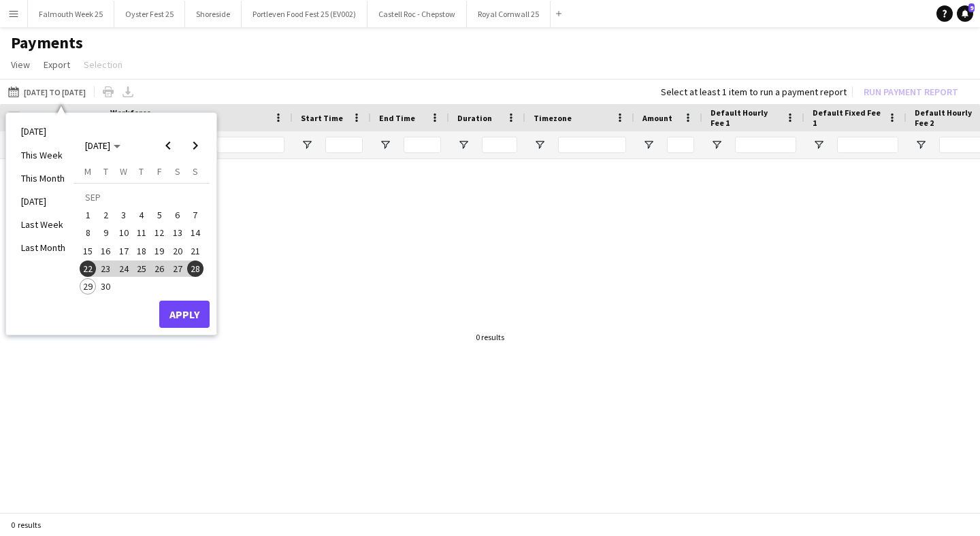 The image size is (980, 536). What do you see at coordinates (124, 215) in the screenshot?
I see `button: 03-09-2025` at bounding box center [124, 215].